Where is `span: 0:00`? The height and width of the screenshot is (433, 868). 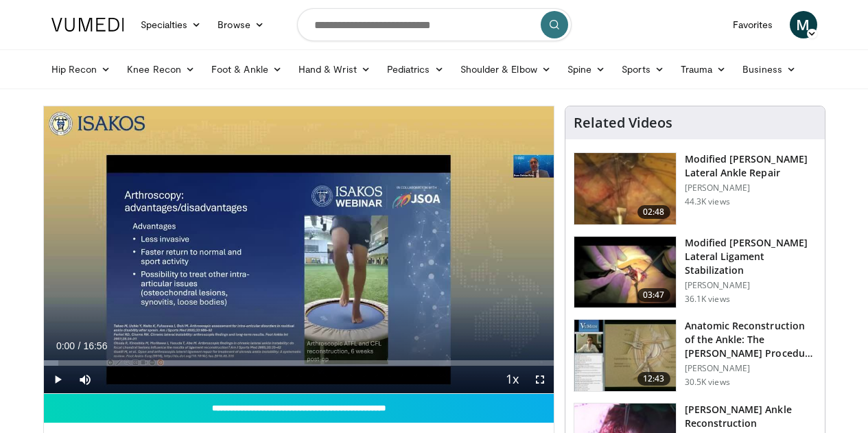 span: 0:00 is located at coordinates (66, 346).